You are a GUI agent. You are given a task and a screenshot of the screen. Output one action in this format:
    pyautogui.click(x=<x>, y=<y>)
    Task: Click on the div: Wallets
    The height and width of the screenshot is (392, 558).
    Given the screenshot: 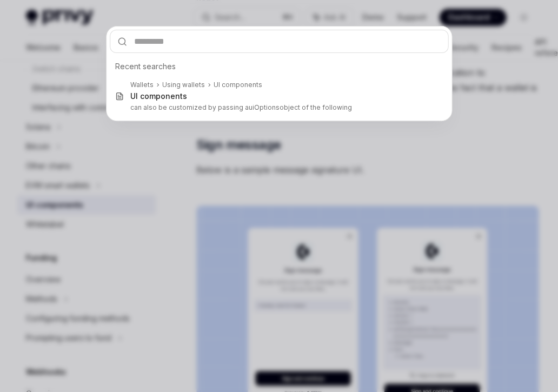 What is the action you would take?
    pyautogui.click(x=142, y=85)
    